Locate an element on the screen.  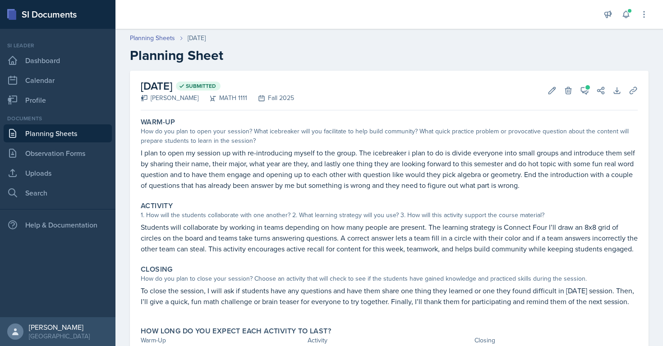
label: Closing is located at coordinates (157, 270).